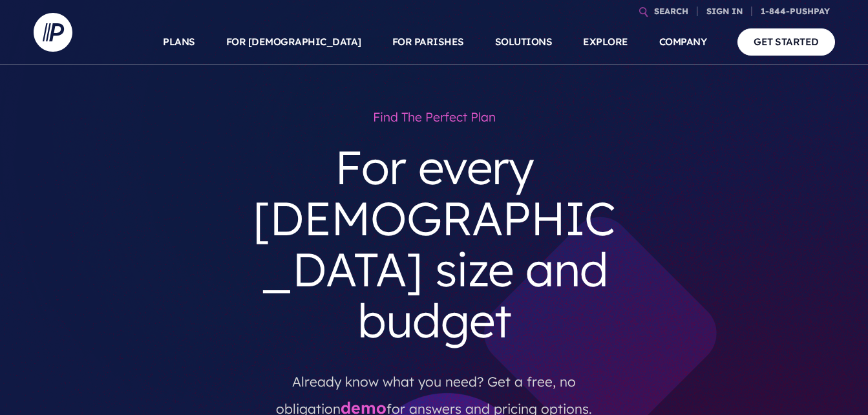  What do you see at coordinates (786, 41) in the screenshot?
I see `a: GET STARTED` at bounding box center [786, 41].